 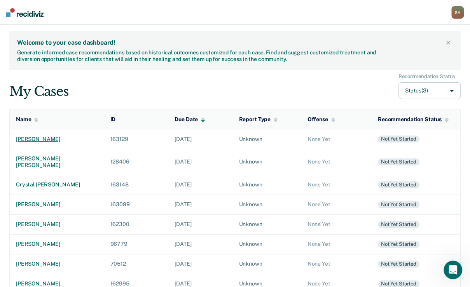 What do you see at coordinates (113, 119) in the screenshot?
I see `div: ID` at bounding box center [113, 119].